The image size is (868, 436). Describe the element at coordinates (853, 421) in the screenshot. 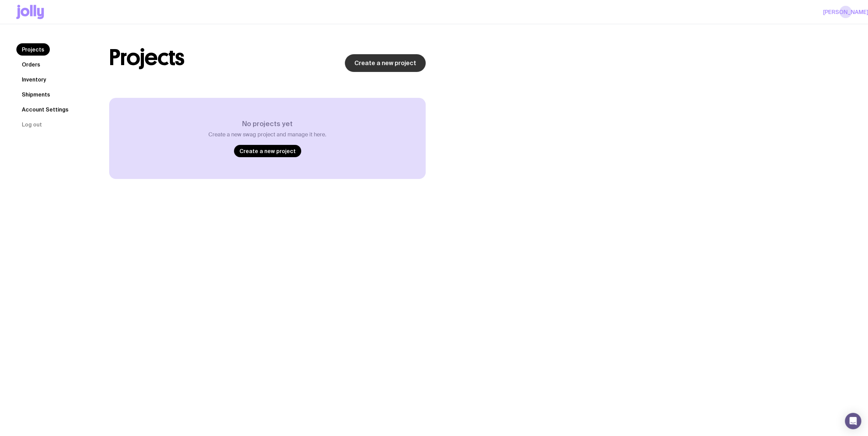

I see `div: Open Intercom Messenger` at that location.